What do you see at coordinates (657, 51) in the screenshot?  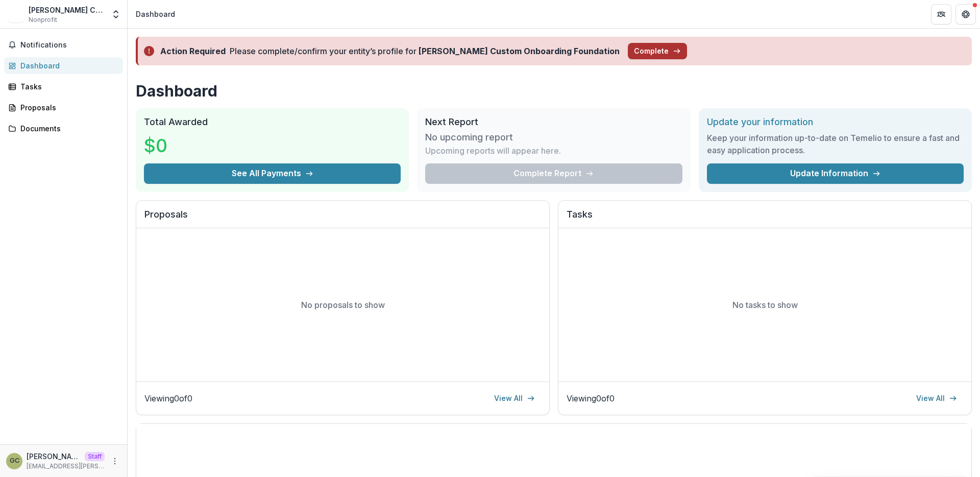 I see `button: Complete` at bounding box center [657, 51].